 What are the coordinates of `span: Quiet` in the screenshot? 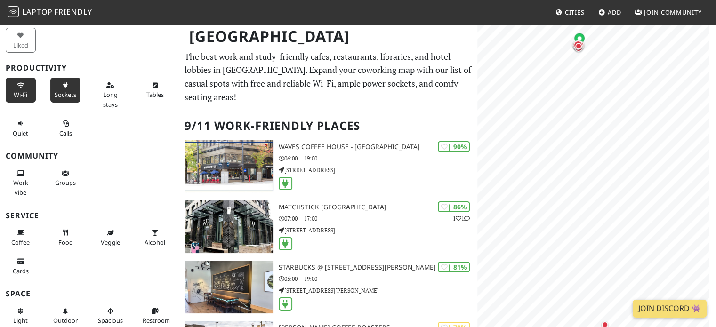 It's located at (20, 133).